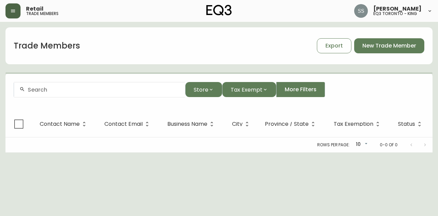 The height and width of the screenshot is (216, 438). What do you see at coordinates (47, 46) in the screenshot?
I see `h1: Trade Members` at bounding box center [47, 46].